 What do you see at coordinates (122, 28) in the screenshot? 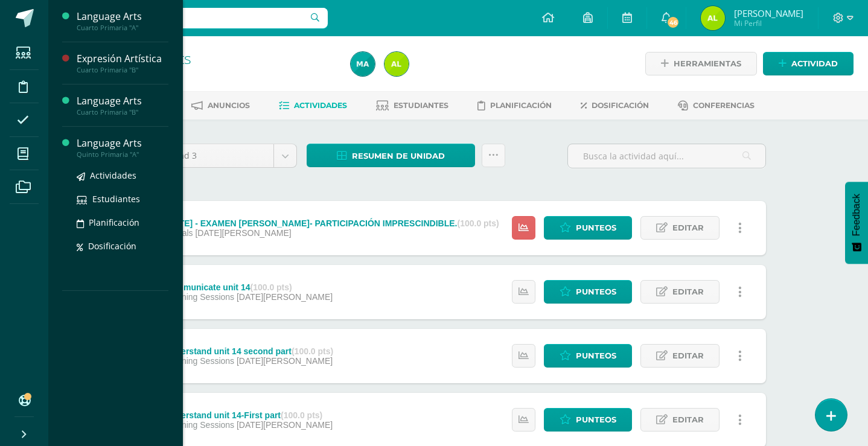
I see `div: Cuarto Primaria "A"` at bounding box center [122, 28].